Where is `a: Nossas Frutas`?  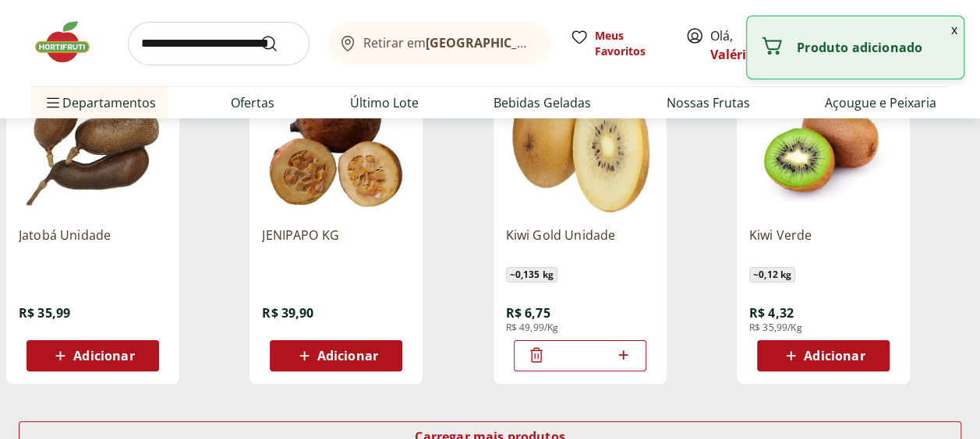
a: Nossas Frutas is located at coordinates (708, 103).